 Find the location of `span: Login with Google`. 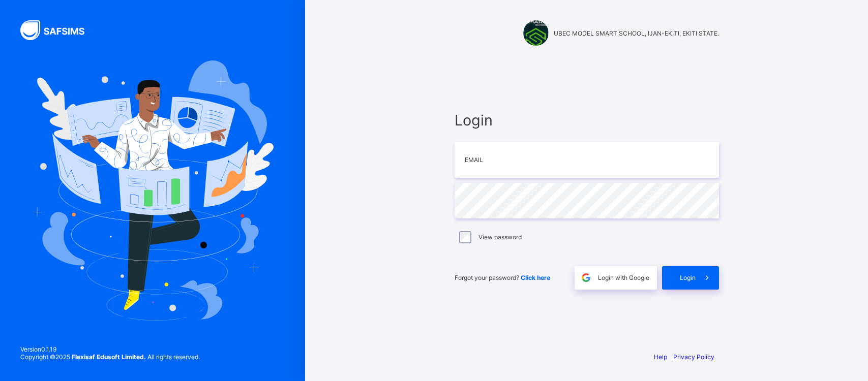

span: Login with Google is located at coordinates (624, 277).